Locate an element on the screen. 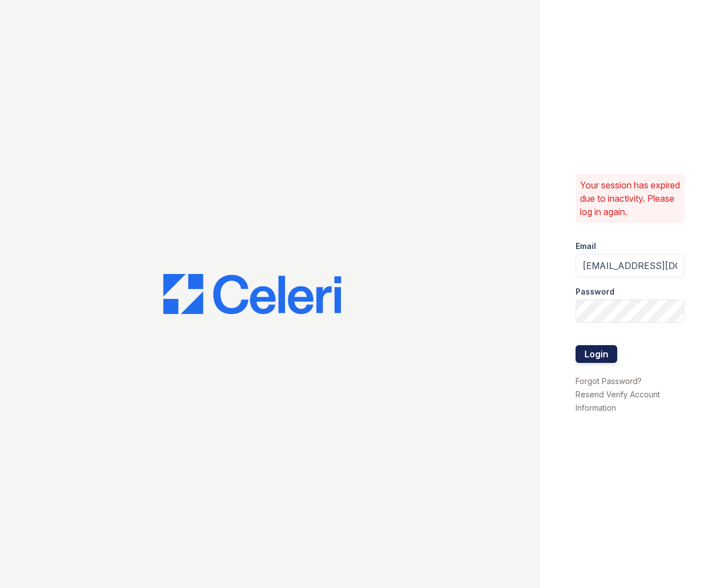 The height and width of the screenshot is (588, 720). a: Resend Verify Account Information is located at coordinates (618, 401).